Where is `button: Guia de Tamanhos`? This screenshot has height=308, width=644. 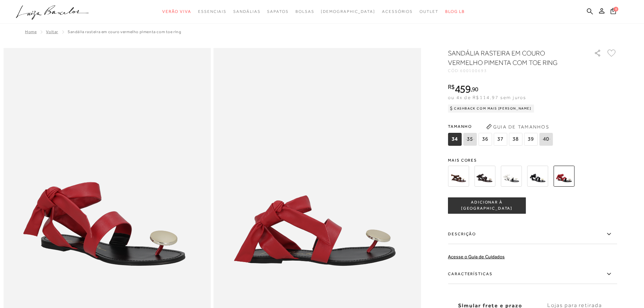 button: Guia de Tamanhos is located at coordinates (518, 127).